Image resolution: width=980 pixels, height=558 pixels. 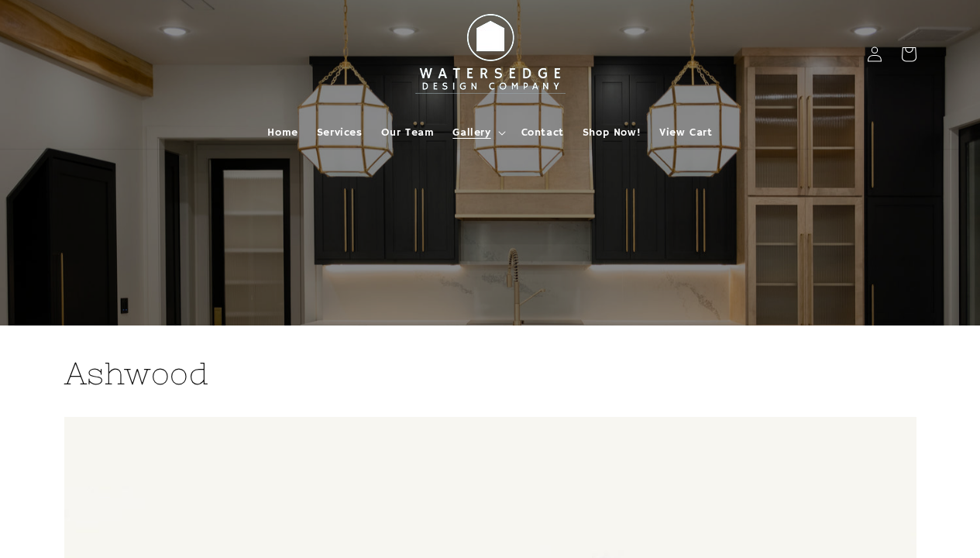 I want to click on a: Shop Now!, so click(x=611, y=133).